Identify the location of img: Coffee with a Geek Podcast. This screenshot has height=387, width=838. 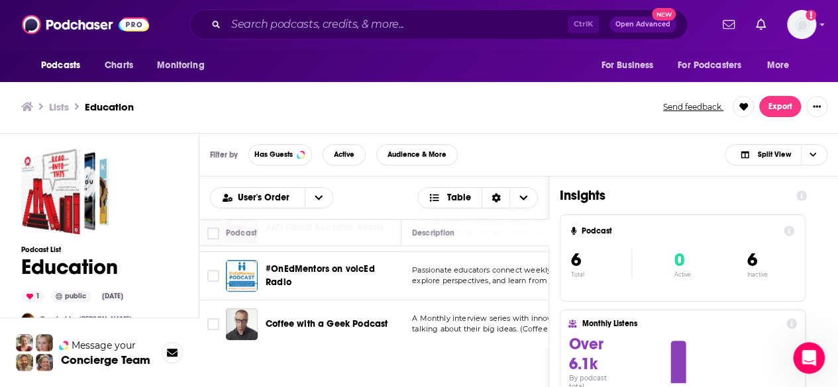
(242, 324).